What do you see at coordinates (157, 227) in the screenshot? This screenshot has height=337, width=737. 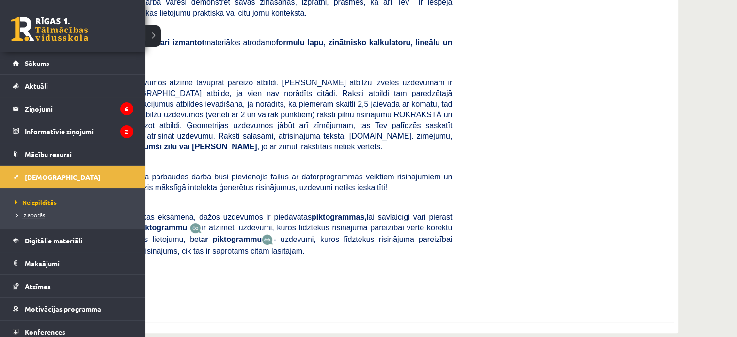 I see `b: Ar piktogrammu` at bounding box center [157, 227].